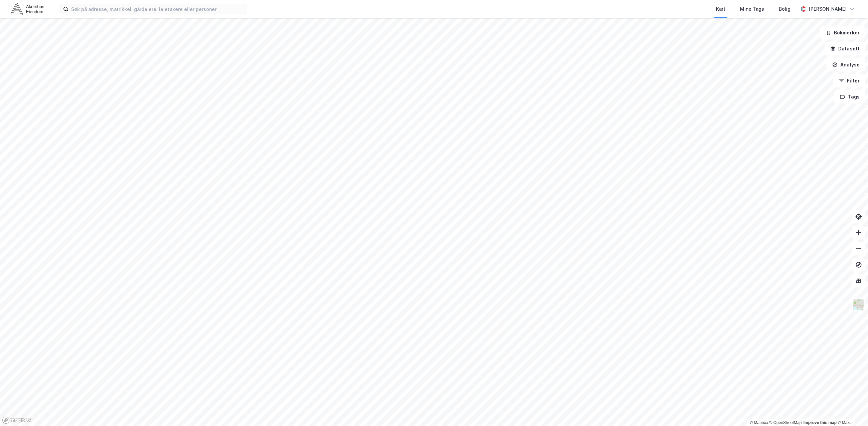  I want to click on div: Bolig, so click(785, 9).